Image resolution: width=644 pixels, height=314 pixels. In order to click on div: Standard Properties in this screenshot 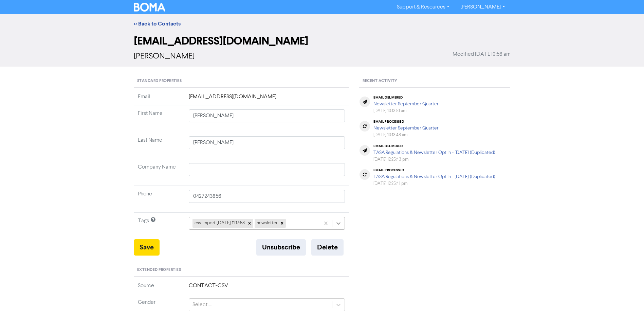, I will do `click(242, 81)`.